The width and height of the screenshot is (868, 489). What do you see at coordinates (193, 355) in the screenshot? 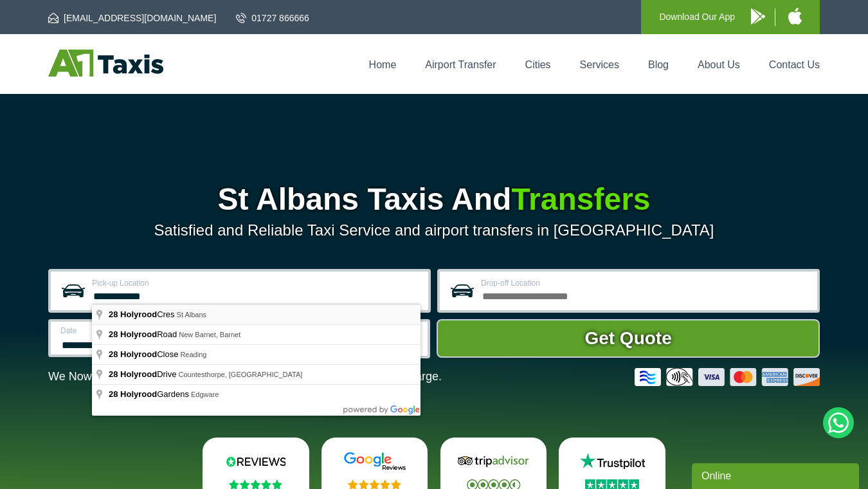
I see `span: Reading` at bounding box center [193, 355].